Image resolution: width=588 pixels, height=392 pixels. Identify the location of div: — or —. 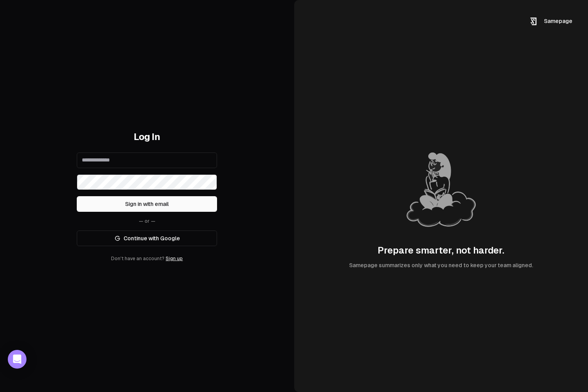
(147, 221).